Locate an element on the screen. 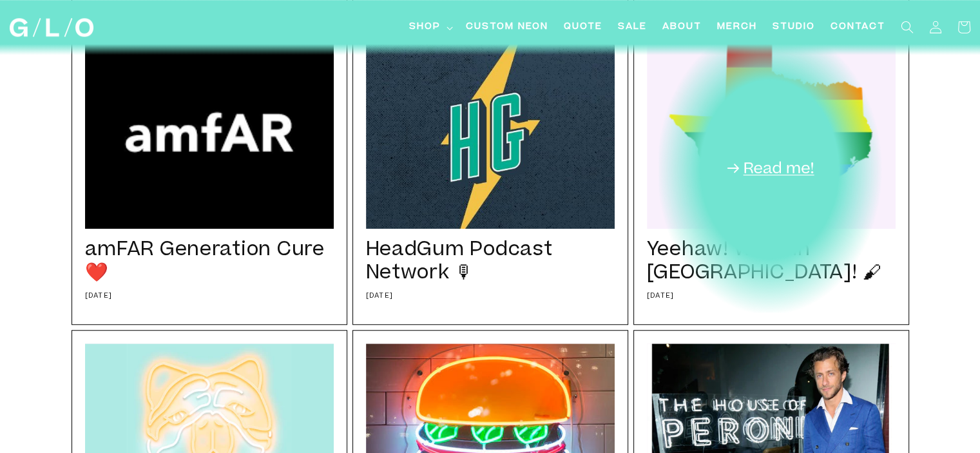  a: Quote is located at coordinates (583, 27).